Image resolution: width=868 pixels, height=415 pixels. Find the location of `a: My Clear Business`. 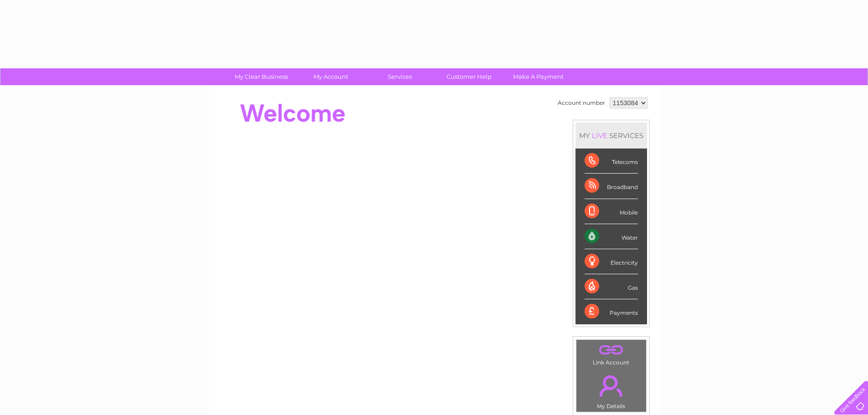

a: My Clear Business is located at coordinates (261, 76).